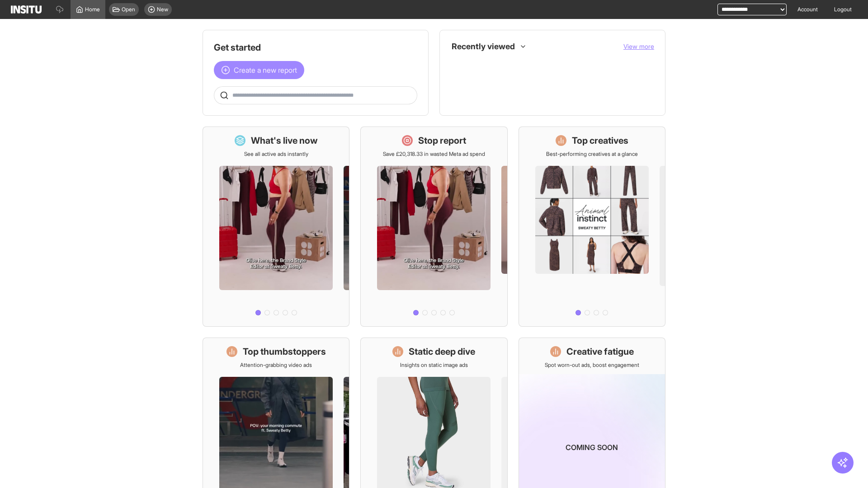  Describe the element at coordinates (442, 141) in the screenshot. I see `h1: Stop report` at that location.